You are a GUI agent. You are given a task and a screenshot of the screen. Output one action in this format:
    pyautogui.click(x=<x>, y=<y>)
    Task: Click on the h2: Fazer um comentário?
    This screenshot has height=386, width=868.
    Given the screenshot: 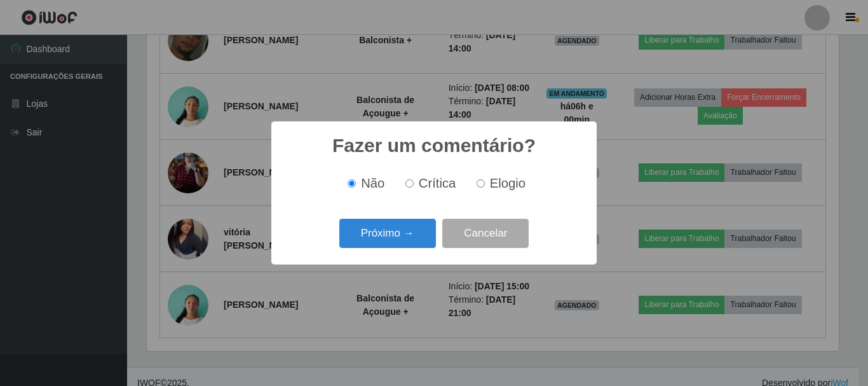 What is the action you would take?
    pyautogui.click(x=434, y=145)
    